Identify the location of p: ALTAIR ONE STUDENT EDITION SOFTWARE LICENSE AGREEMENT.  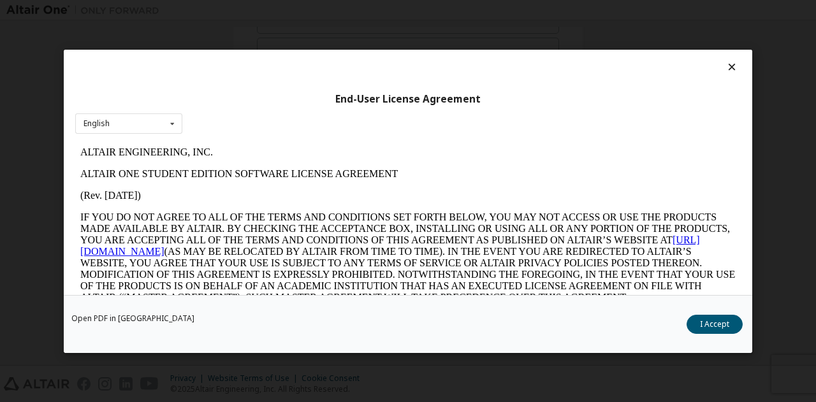
(333, 33).